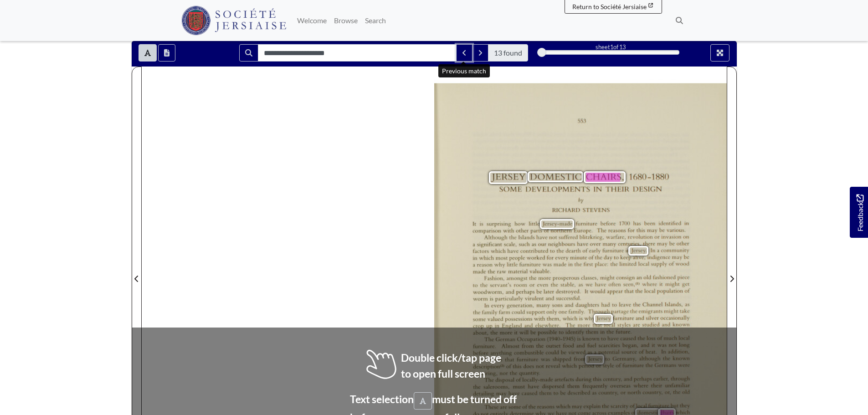 This screenshot has height=415, width=868. I want to click on span: 13 found, so click(508, 53).